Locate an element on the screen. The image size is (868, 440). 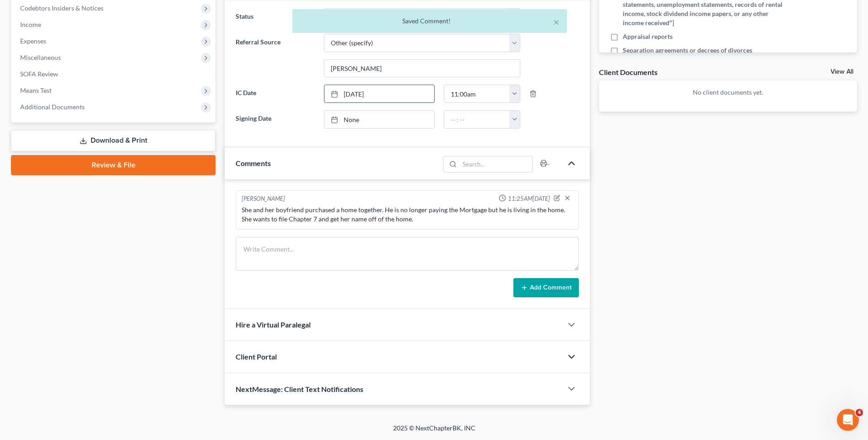
span: Miscellaneous is located at coordinates (40, 57).